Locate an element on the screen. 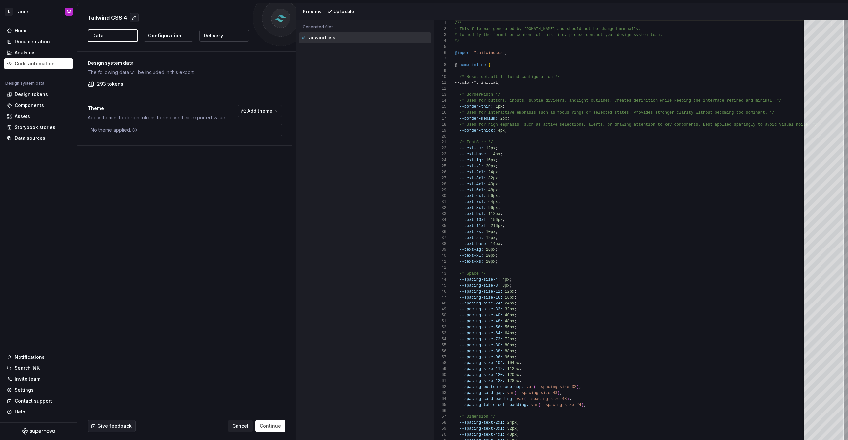  button: LLaurelAA is located at coordinates (38, 11).